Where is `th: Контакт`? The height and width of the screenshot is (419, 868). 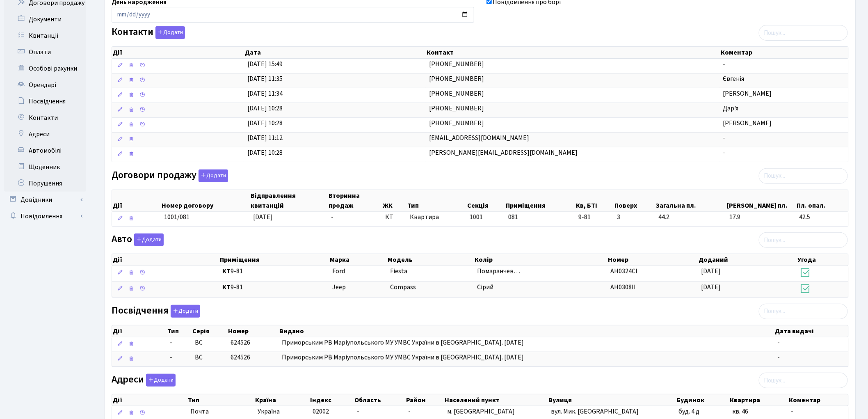 th: Контакт is located at coordinates (572, 53).